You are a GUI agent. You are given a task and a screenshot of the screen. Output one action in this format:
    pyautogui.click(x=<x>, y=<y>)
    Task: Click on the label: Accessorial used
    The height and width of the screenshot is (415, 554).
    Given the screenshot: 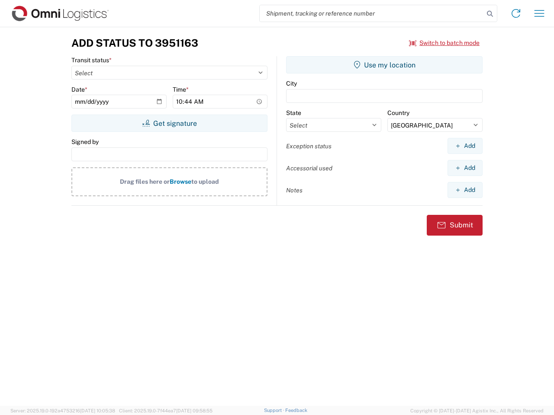 What is the action you would take?
    pyautogui.click(x=309, y=168)
    